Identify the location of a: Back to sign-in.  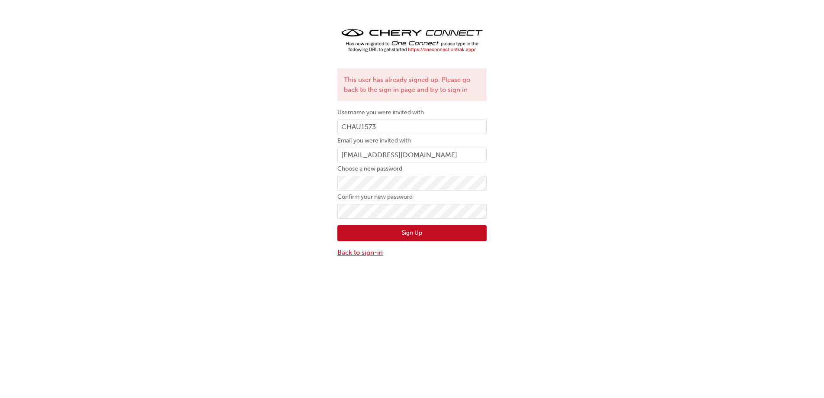
(412, 252).